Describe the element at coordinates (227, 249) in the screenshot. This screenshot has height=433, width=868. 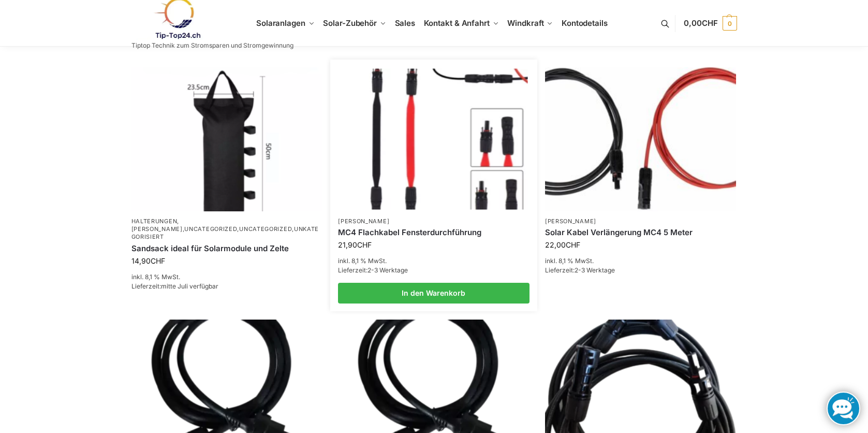
I see `a: Sandsack ideal für Solarmodule und Zelte` at that location.